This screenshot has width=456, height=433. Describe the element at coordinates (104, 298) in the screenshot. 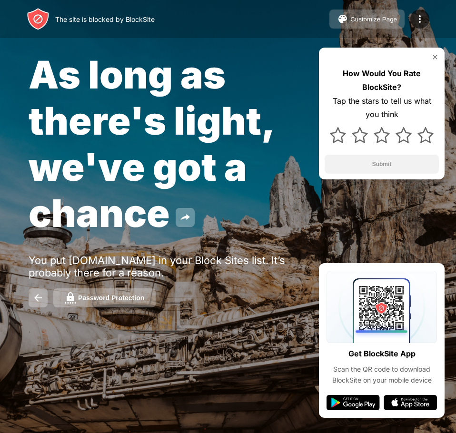

I see `button: Password Protection` at that location.